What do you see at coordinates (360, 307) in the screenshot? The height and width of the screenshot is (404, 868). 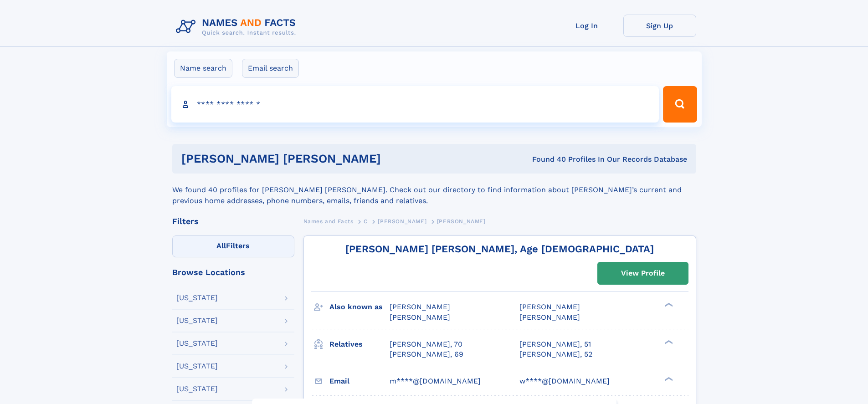 I see `h3: Also known as` at bounding box center [360, 307].